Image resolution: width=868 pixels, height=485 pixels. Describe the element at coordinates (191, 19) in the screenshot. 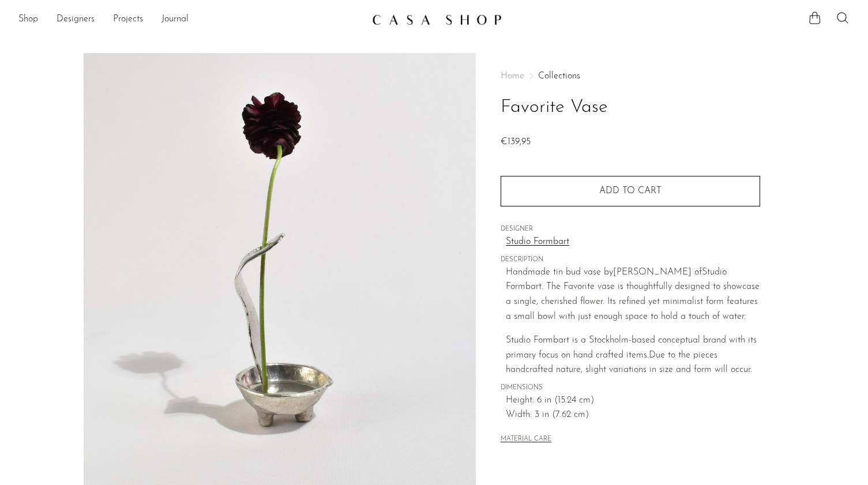

I see `nav: Desktop navigation` at that location.